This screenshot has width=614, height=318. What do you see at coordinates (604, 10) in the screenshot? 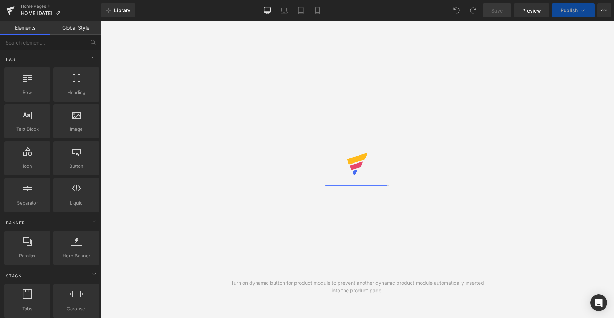
I see `button: More` at bounding box center [604, 10].